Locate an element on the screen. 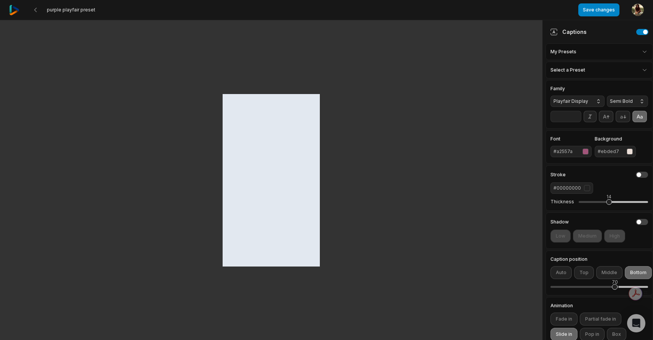  button: Partial fade in is located at coordinates (600, 319).